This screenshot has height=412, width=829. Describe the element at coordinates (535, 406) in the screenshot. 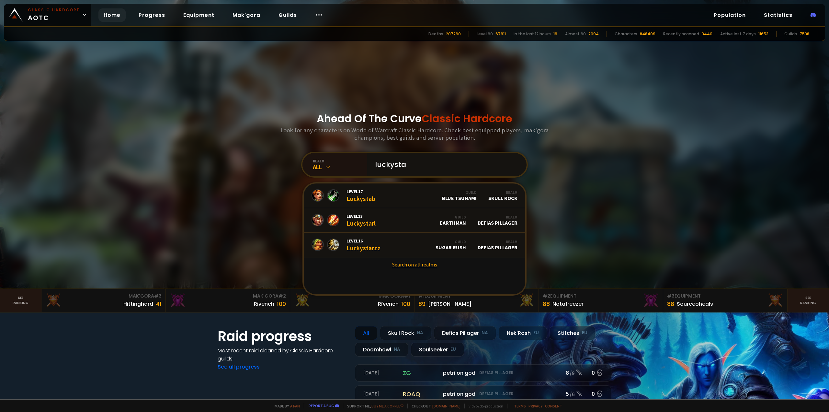

I see `a: Privacy` at that location.